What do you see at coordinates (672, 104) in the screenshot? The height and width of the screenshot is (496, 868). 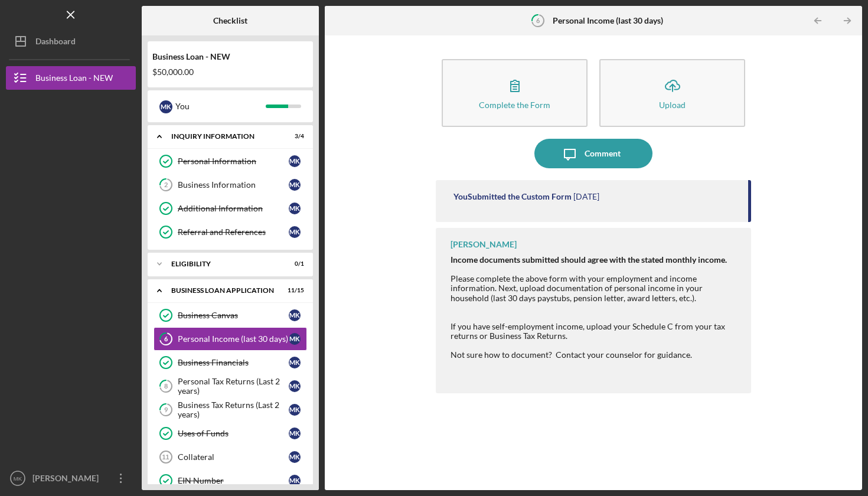 I see `div: Upload` at bounding box center [672, 104].